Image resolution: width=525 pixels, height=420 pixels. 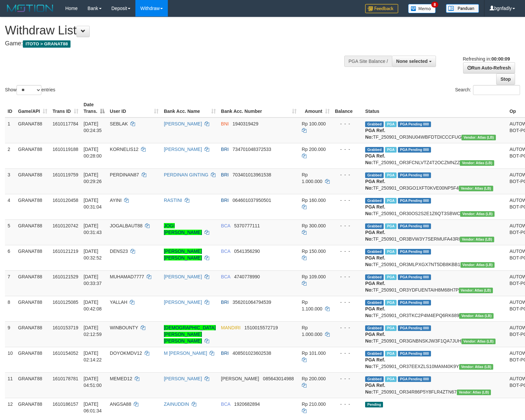 I want to click on span: Copy 703401013961538 to clipboard, so click(x=252, y=175).